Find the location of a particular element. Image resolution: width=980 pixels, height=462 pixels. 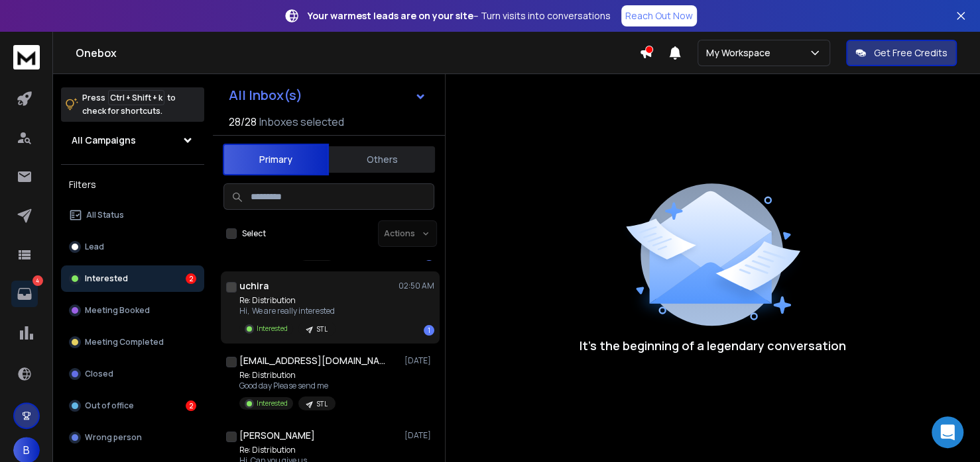

button: Wrong person is located at coordinates (133, 437).